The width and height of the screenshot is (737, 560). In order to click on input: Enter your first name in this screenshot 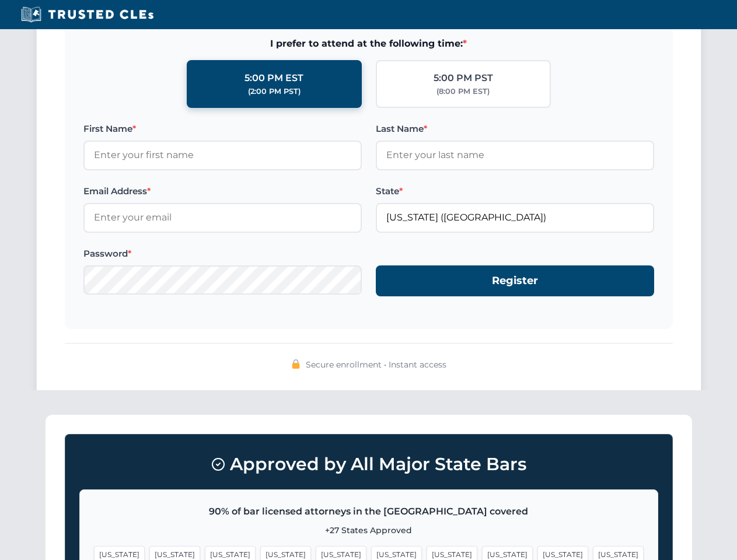, I will do `click(222, 155)`.